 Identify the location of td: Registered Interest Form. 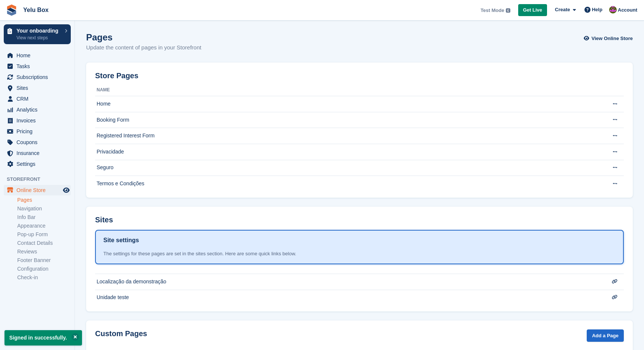
(346, 136).